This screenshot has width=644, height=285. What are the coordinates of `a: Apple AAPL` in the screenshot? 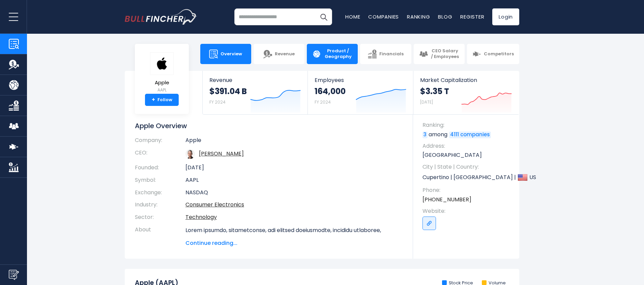 It's located at (162, 73).